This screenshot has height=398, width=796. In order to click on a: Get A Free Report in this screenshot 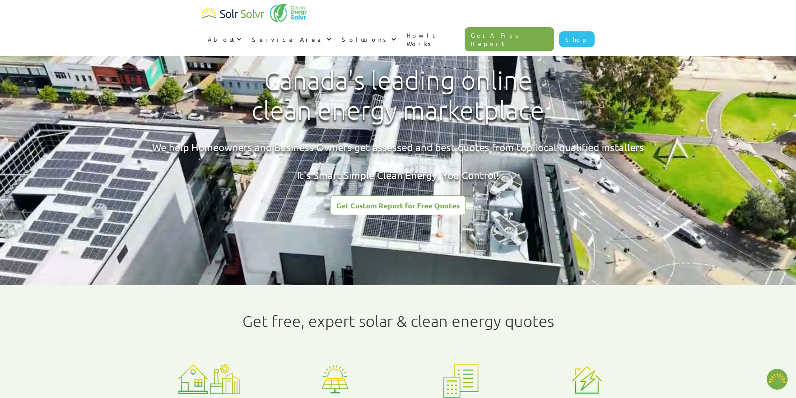, I will do `click(509, 39)`.